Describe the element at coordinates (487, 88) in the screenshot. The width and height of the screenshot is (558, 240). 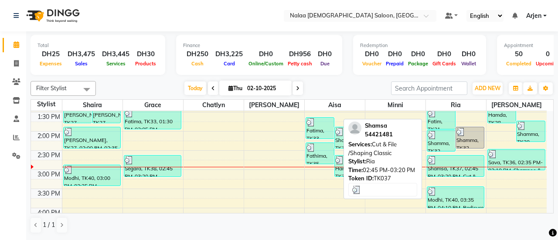
I see `span: ADD NEW` at that location.